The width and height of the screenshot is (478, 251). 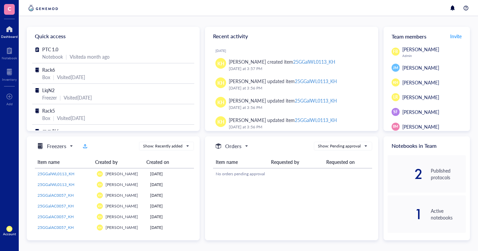 What do you see at coordinates (9, 36) in the screenshot?
I see `div: Dashboard` at bounding box center [9, 36].